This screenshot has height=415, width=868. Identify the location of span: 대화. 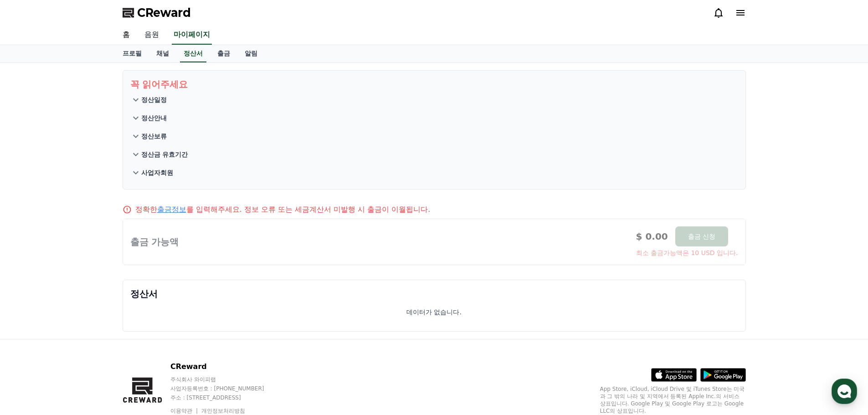
(89, 307).